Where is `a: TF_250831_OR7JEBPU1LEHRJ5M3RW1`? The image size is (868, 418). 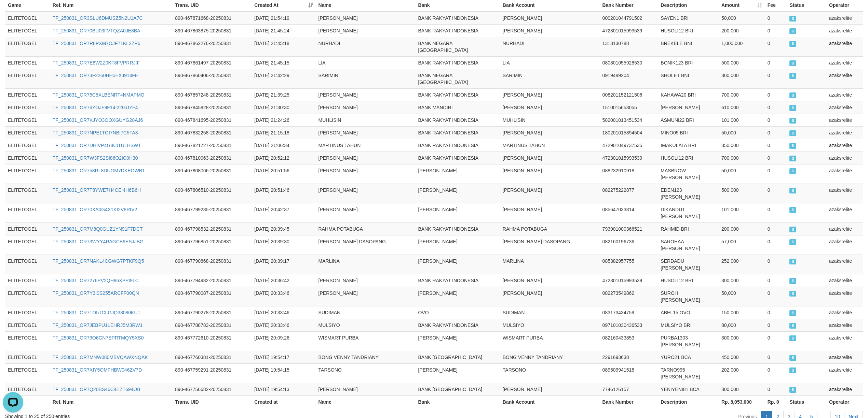 a: TF_250831_OR7JEBPU1LEHRJ5M3RW1 is located at coordinates (97, 326).